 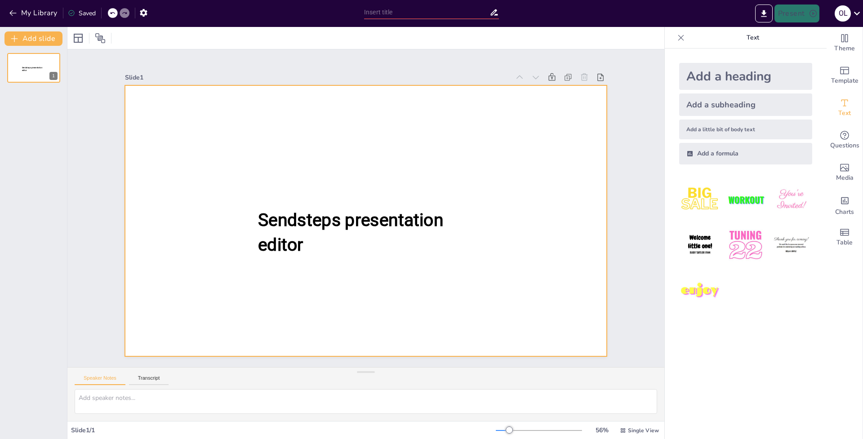 What do you see at coordinates (34, 13) in the screenshot?
I see `button: My Library` at bounding box center [34, 13].